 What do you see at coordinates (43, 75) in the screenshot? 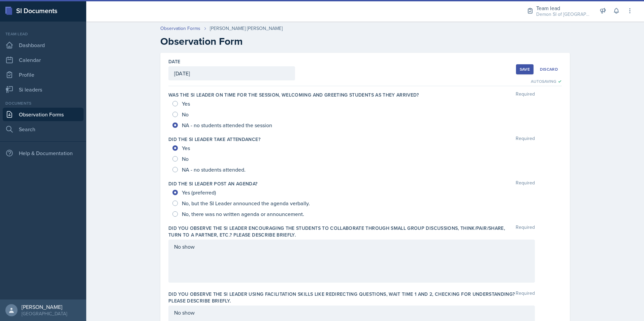
I see `a: Profile` at bounding box center [43, 75].